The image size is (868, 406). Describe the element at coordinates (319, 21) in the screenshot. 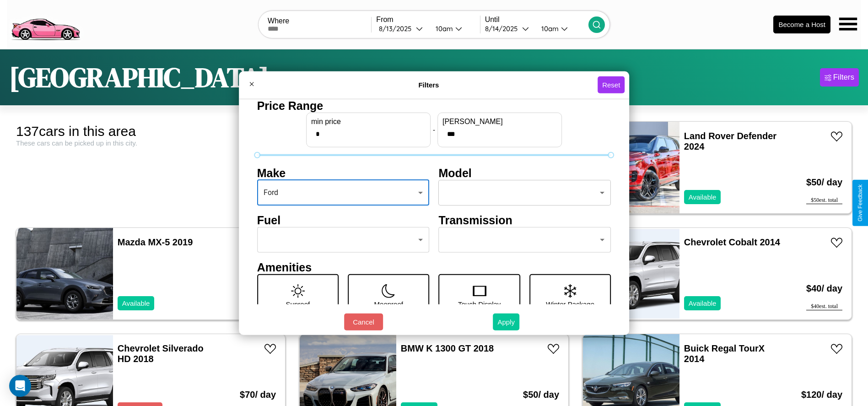

I see `label: Where` at that location.